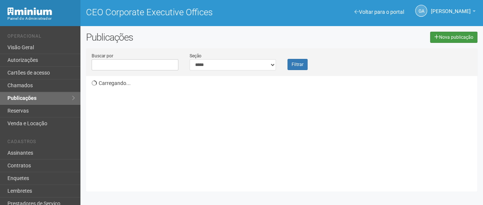 Image resolution: width=483 pixels, height=205 pixels. Describe the element at coordinates (30, 11) in the screenshot. I see `img: Minium` at that location.